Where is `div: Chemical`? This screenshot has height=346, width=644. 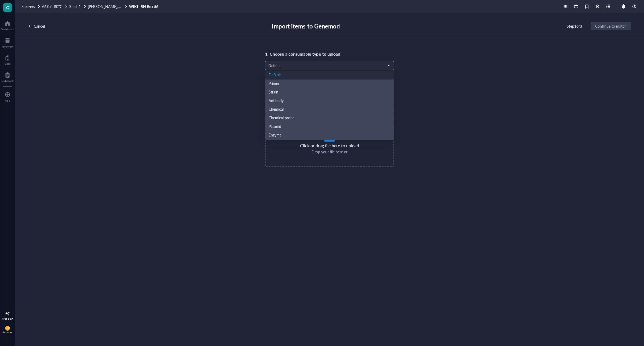
div: Chemical is located at coordinates (329, 110).